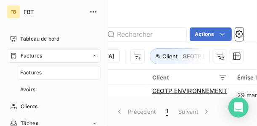  Describe the element at coordinates (211, 34) in the screenshot. I see `button: Actions` at that location.